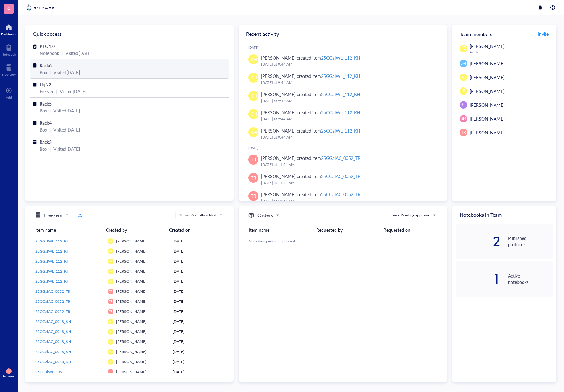 This screenshot has width=564, height=392. What do you see at coordinates (463, 119) in the screenshot?
I see `span: BM` at bounding box center [463, 119].